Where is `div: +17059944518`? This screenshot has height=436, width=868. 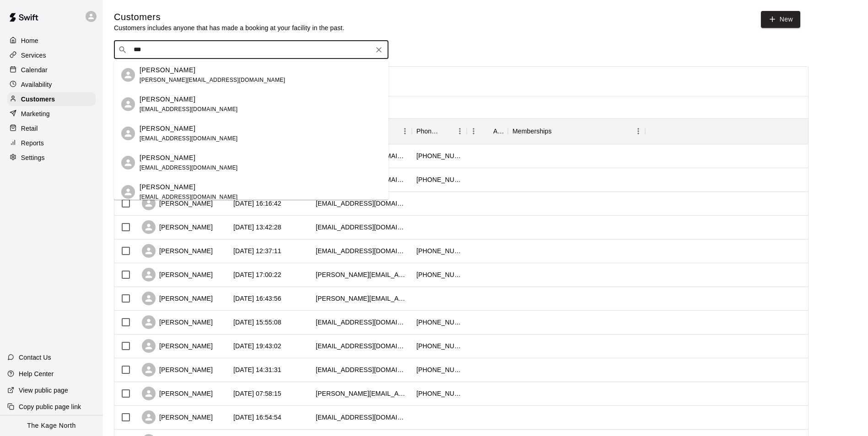
div: +17059944518 is located at coordinates (439, 370).